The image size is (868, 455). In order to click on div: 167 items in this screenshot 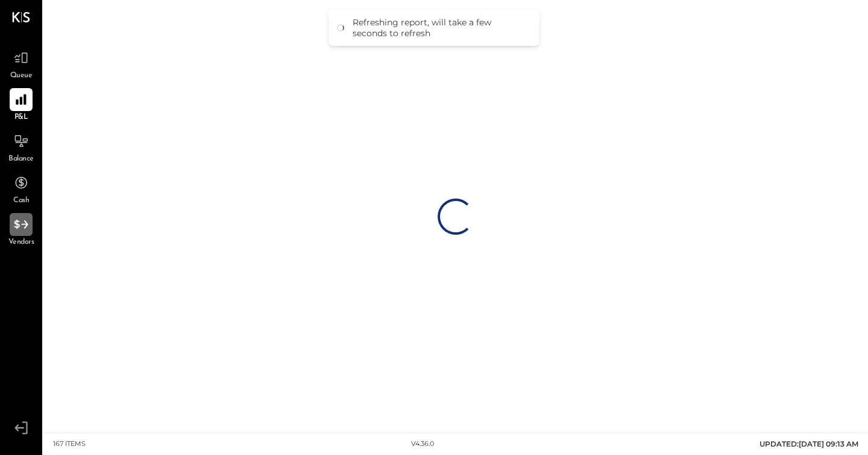, I will do `click(70, 444)`.